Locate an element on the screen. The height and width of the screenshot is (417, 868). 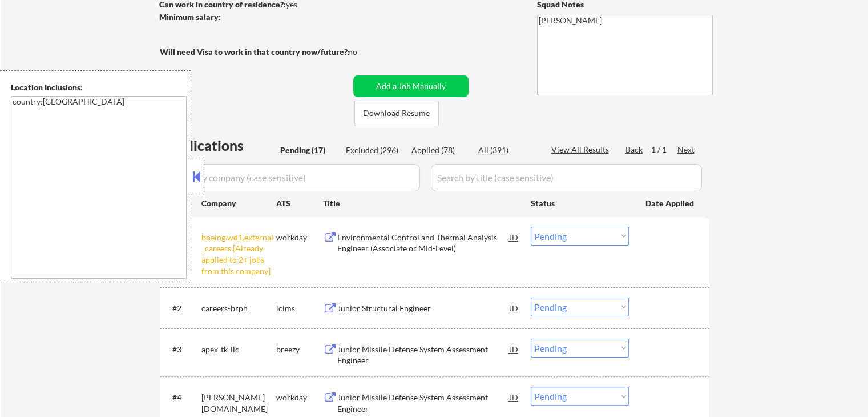
div: apex-tk-llc is located at coordinates (239, 349).